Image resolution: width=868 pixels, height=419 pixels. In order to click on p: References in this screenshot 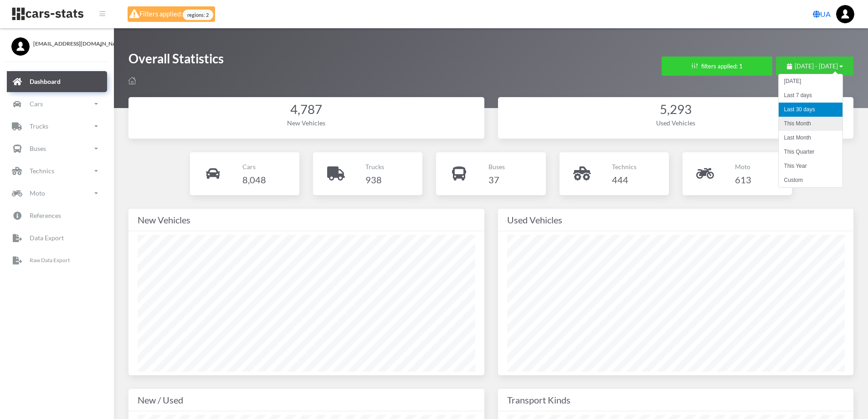, I will do `click(45, 215)`.